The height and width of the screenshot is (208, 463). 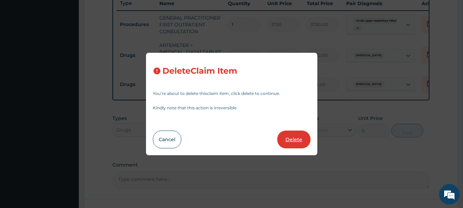 What do you see at coordinates (67, 96) in the screenshot?
I see `span: We're online!` at bounding box center [67, 96].